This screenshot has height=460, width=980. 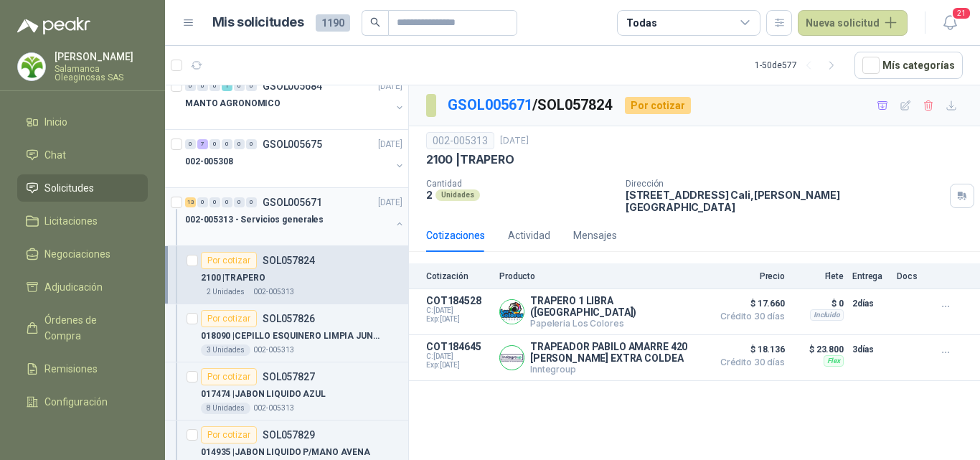 What do you see at coordinates (375, 22) in the screenshot?
I see `span: search` at bounding box center [375, 22].